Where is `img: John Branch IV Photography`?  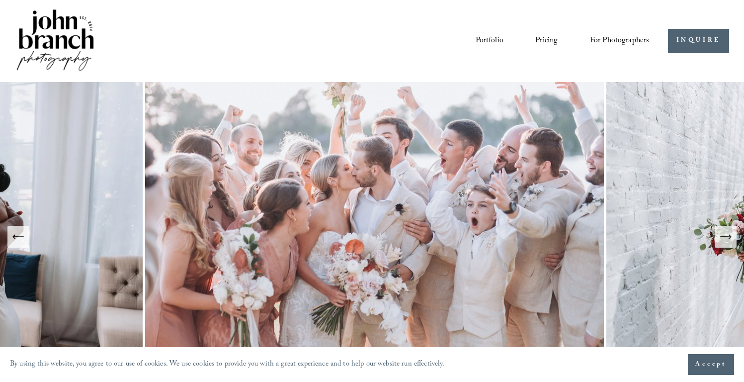
img: John Branch IV Photography is located at coordinates (55, 41).